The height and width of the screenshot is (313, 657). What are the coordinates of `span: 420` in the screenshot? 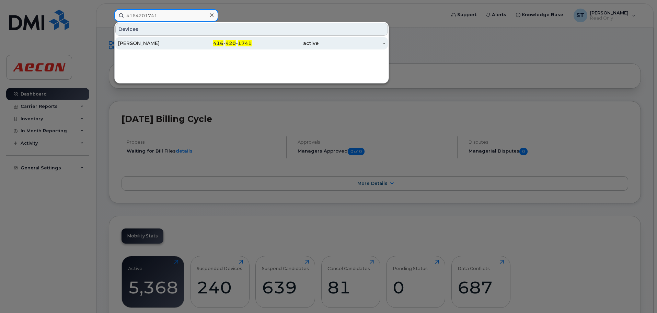 It's located at (231, 43).